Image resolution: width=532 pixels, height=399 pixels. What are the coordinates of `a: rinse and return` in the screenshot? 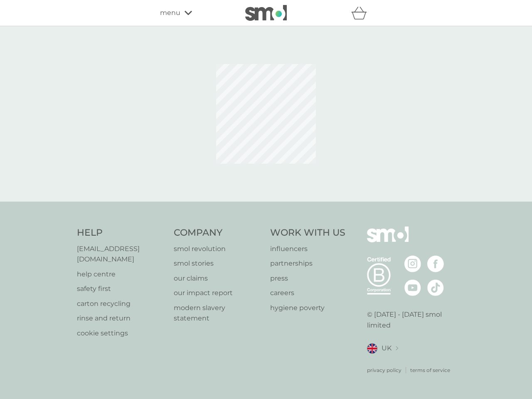 It's located at (121, 318).